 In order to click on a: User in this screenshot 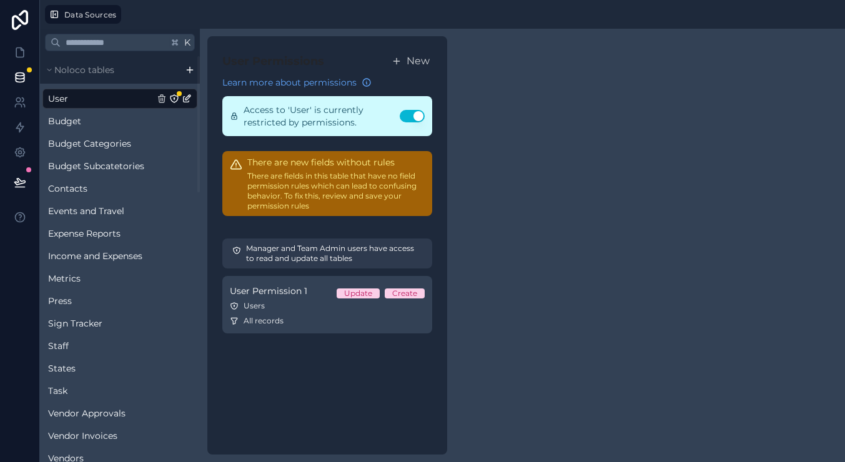, I will do `click(101, 99)`.